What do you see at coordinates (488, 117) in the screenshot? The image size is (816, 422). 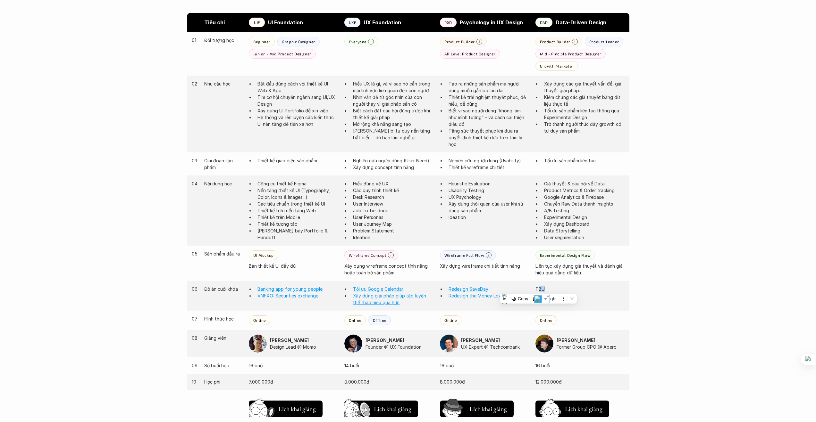 I see `p: Biết vì sao người dùng “không làm như mình tưởng” – và cách cải thiện điều đó.` at bounding box center [488, 117].